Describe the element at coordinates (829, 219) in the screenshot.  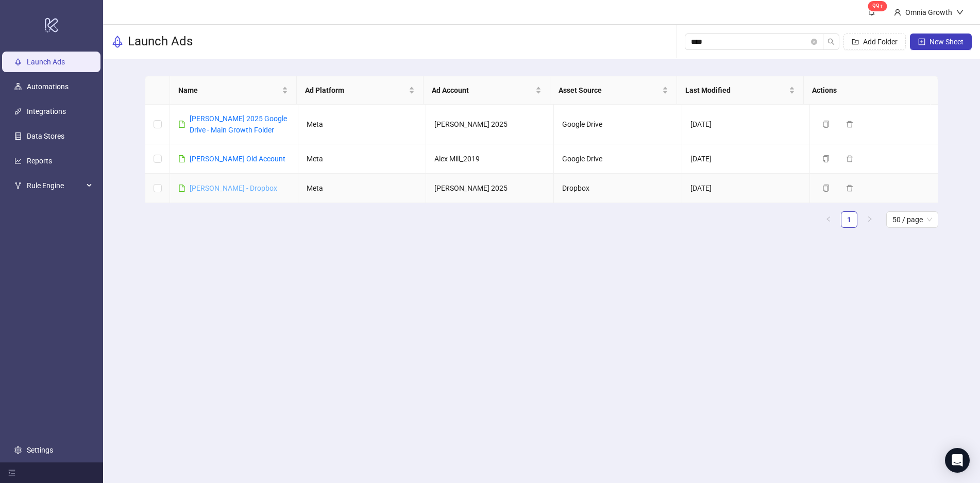
I see `button: left` at that location.